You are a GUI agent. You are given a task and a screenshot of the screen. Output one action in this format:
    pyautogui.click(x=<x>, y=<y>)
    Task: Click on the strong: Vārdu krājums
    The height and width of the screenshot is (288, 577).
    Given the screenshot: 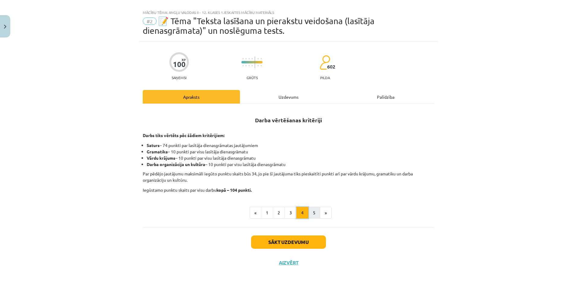 What is the action you would take?
    pyautogui.click(x=161, y=158)
    